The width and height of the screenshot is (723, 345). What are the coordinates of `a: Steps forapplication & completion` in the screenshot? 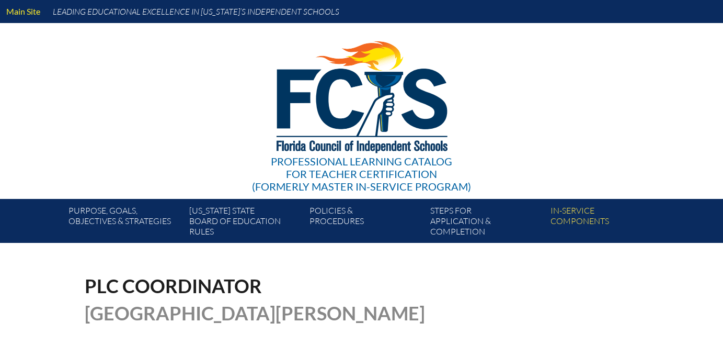 It's located at (486, 223).